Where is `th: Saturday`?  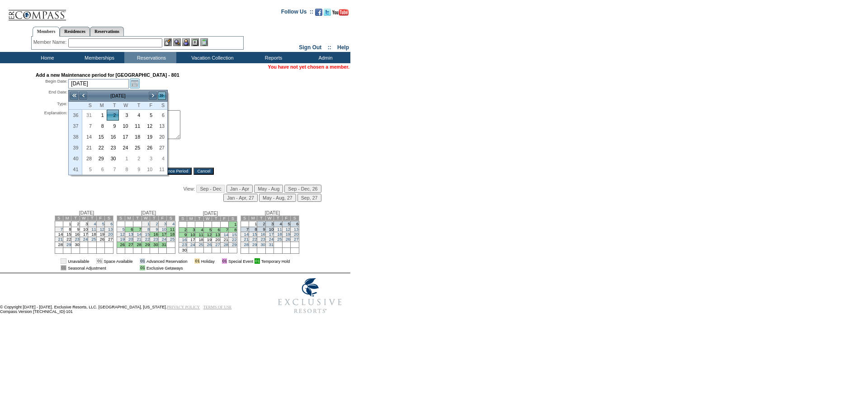
th: Saturday is located at coordinates (161, 106).